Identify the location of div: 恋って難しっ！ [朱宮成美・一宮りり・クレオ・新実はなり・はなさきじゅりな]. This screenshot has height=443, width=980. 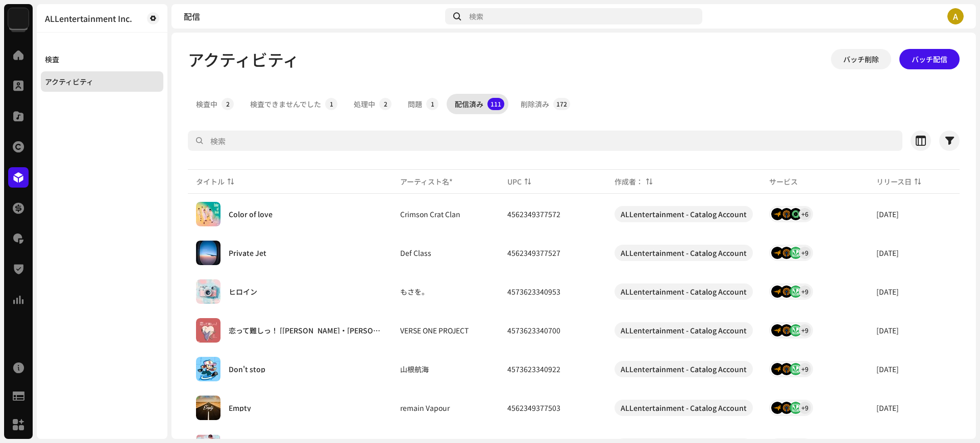
(306, 330).